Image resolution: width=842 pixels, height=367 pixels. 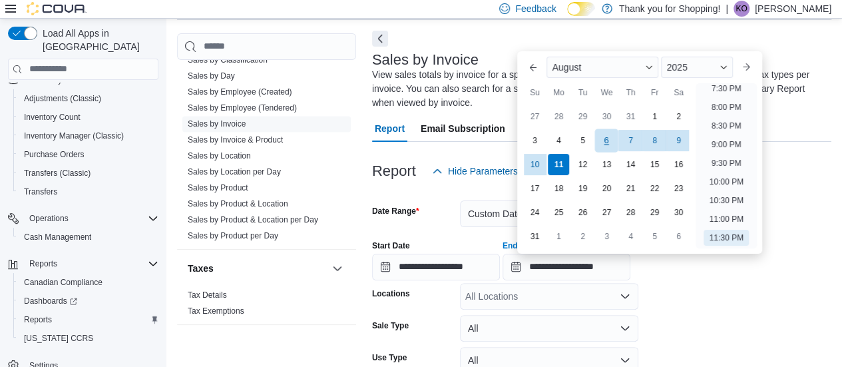 I want to click on div: day-19, so click(x=582, y=188).